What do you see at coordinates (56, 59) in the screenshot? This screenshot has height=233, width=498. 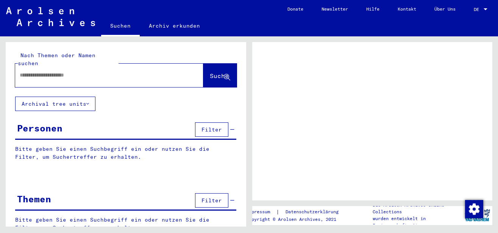 I see `mat-label: Nach Themen oder Namen suchen` at bounding box center [56, 59].